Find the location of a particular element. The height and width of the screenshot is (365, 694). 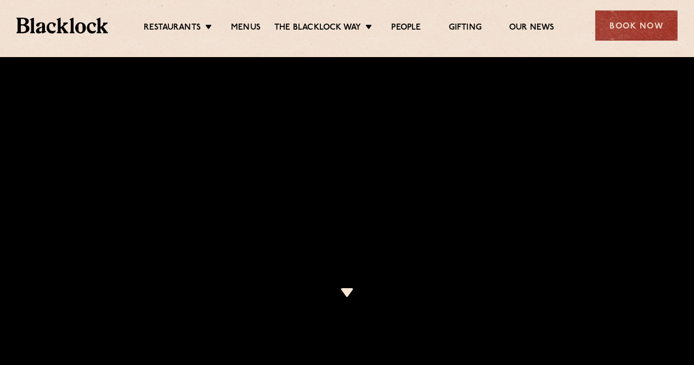

a: Gifting is located at coordinates (465, 29).